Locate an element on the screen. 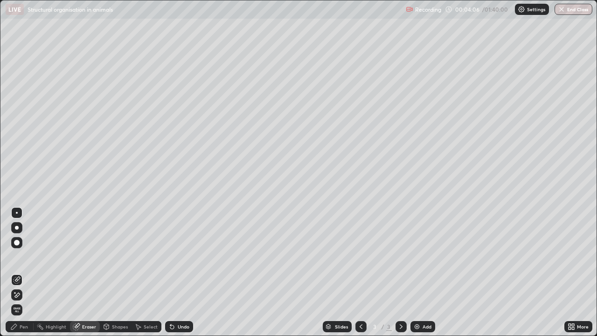 The width and height of the screenshot is (597, 336). div: Select is located at coordinates (151, 327).